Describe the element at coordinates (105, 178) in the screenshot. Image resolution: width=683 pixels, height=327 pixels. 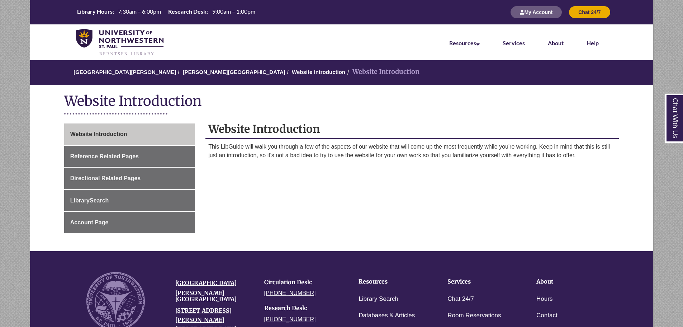
I see `span: Directional Related Pages` at that location.